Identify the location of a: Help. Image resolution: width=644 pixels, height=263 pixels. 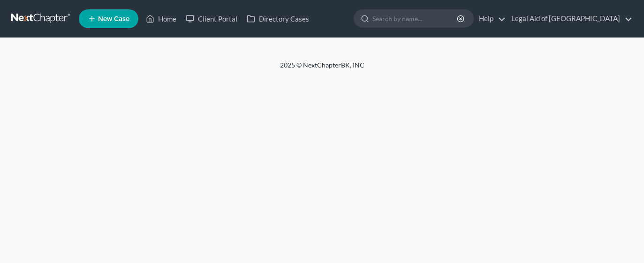
(490, 19).